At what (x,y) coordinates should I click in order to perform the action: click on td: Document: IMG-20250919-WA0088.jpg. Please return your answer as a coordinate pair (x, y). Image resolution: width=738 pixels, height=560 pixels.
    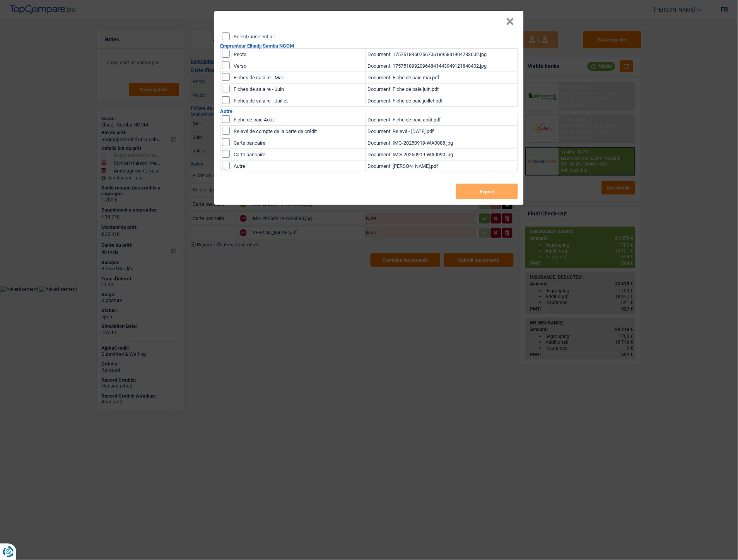
    Looking at the image, I should click on (442, 143).